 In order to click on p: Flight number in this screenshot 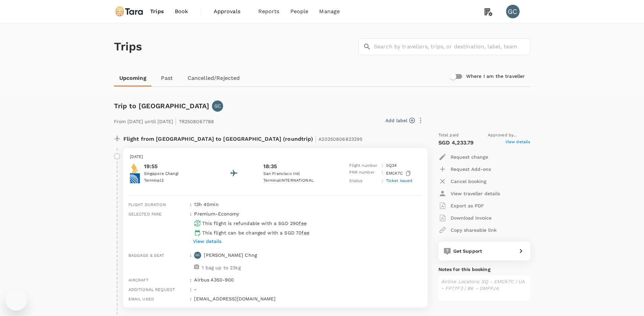, I will do `click(364, 166)`.